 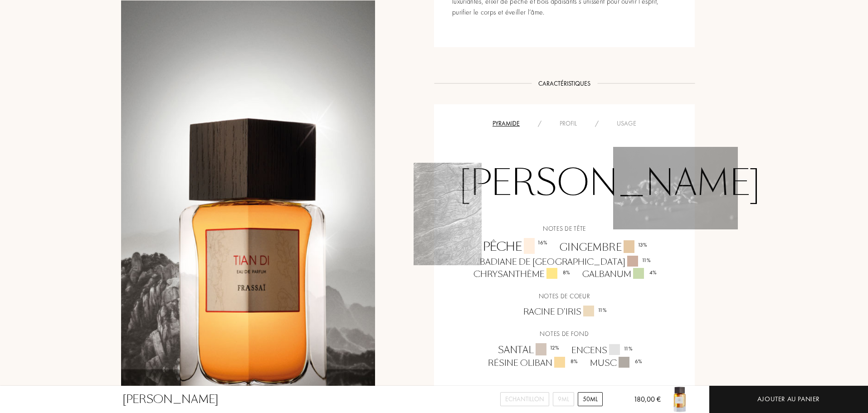 I want to click on div: Racine d'iris, so click(x=564, y=311).